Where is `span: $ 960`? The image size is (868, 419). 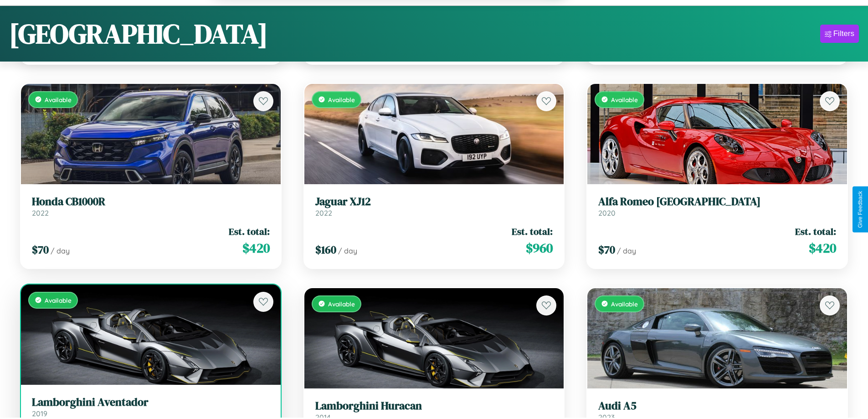
span: $ 960 is located at coordinates (539, 248).